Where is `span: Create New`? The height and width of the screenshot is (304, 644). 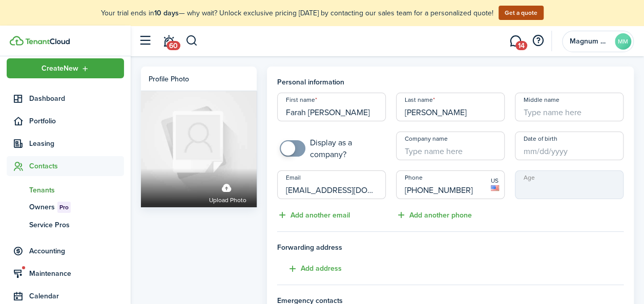 span: Create New is located at coordinates (60, 69).